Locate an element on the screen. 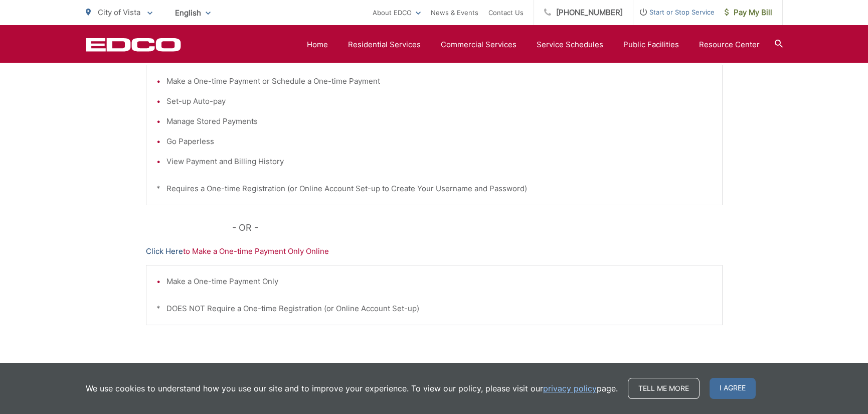 This screenshot has height=414, width=868. a: privacy policy is located at coordinates (570, 389).